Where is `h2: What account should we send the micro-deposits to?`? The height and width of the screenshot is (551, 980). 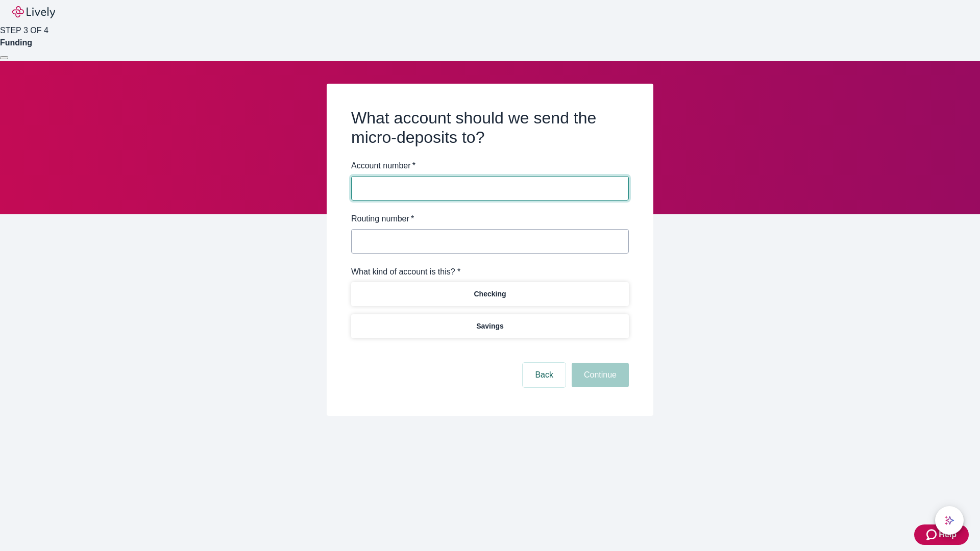
h2: What account should we send the micro-deposits to? is located at coordinates (490, 127).